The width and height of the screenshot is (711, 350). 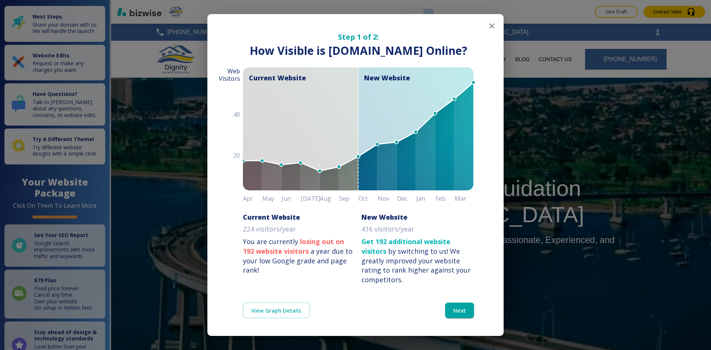 What do you see at coordinates (459, 310) in the screenshot?
I see `button: Next` at bounding box center [459, 310].